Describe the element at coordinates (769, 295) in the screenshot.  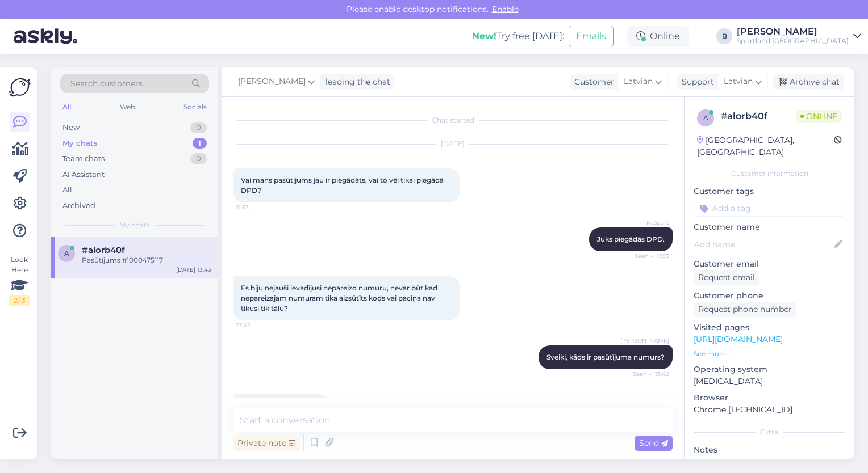
I see `p: Customer phone` at that location.